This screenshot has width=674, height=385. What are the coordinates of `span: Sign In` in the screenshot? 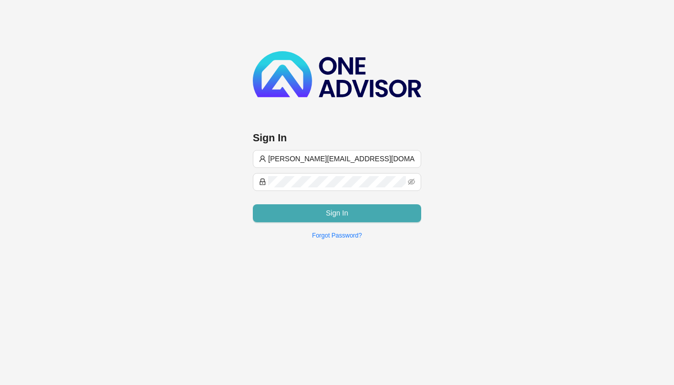 It's located at (337, 213).